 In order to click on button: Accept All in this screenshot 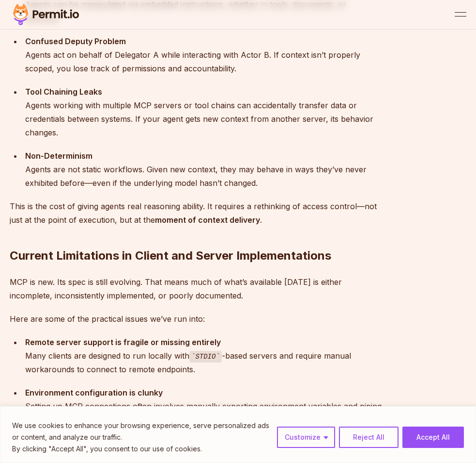, I will do `click(433, 437)`.